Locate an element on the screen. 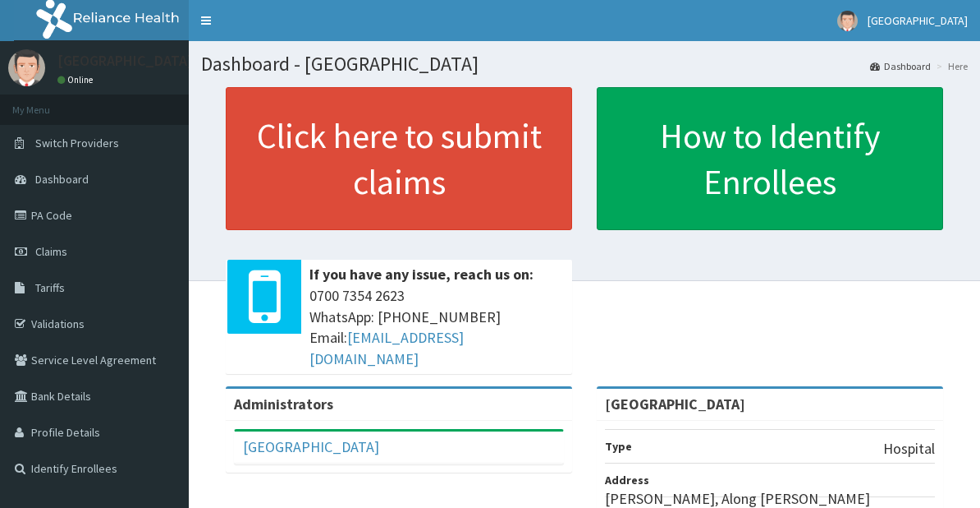 The image size is (980, 508). p: Hospital is located at coordinates (909, 449).